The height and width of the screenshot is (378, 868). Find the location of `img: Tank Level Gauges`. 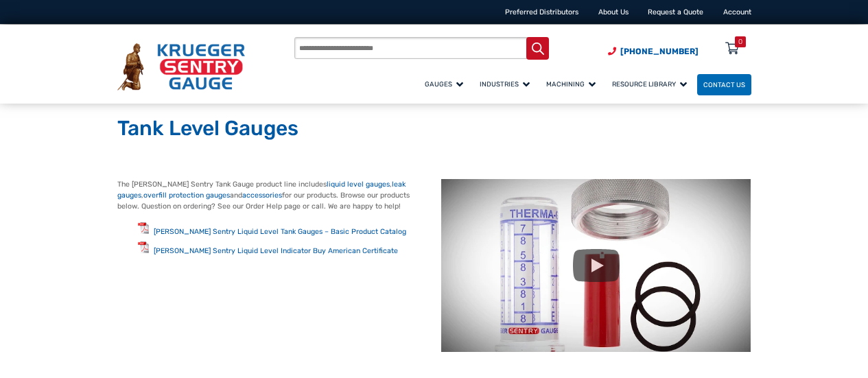

img: Tank Level Gauges is located at coordinates (595, 265).